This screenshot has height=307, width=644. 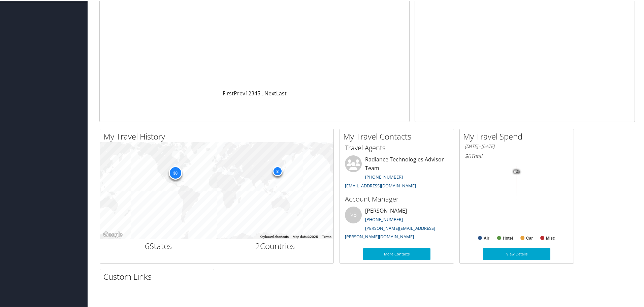 I want to click on a: First, so click(x=228, y=93).